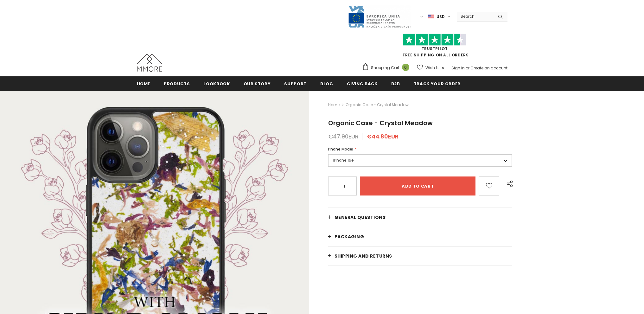  What do you see at coordinates (379, 16) in the screenshot?
I see `a: Javni Razpis` at bounding box center [379, 16].